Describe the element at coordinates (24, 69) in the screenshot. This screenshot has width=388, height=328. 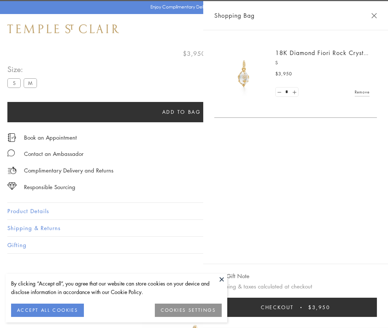
I see `span: Size:` at that location.